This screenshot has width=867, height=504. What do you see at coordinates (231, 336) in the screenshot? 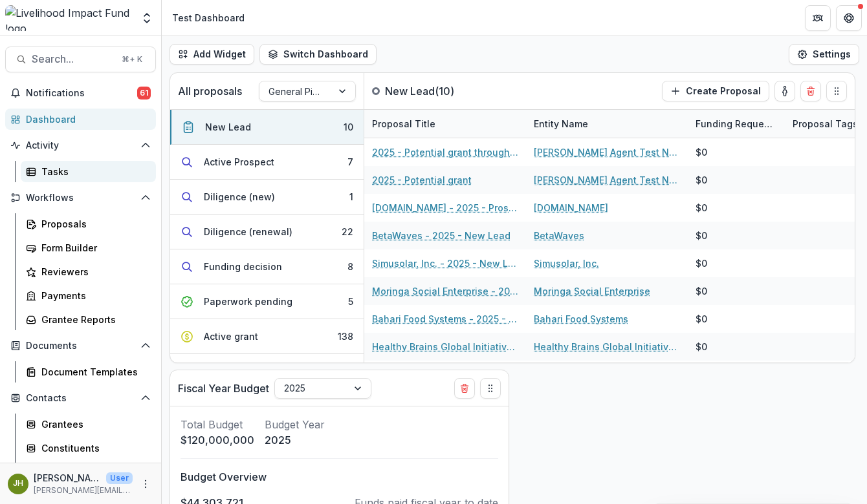
I see `div: Active grant` at bounding box center [231, 336].